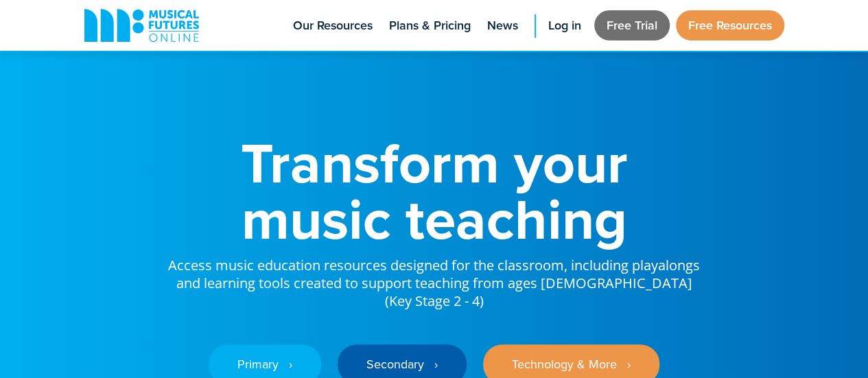 This screenshot has height=378, width=868. What do you see at coordinates (632, 25) in the screenshot?
I see `a: Free Trial` at bounding box center [632, 25].